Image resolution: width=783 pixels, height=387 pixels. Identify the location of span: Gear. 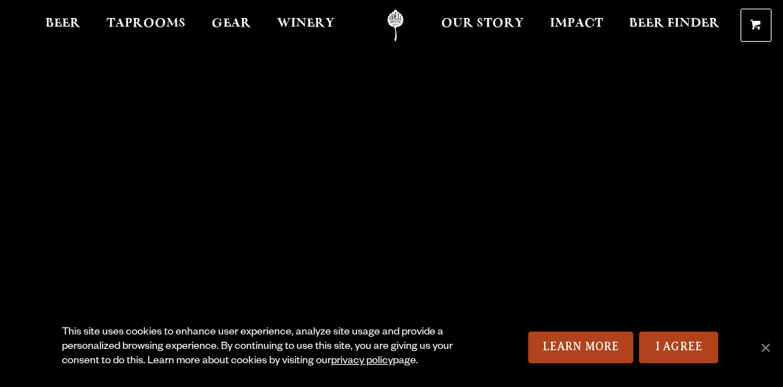
(231, 24).